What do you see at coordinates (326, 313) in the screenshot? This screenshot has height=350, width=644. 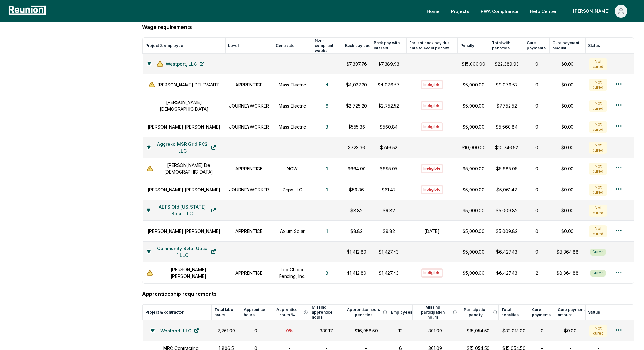 I see `th: Missing apprentice hours` at bounding box center [326, 313].